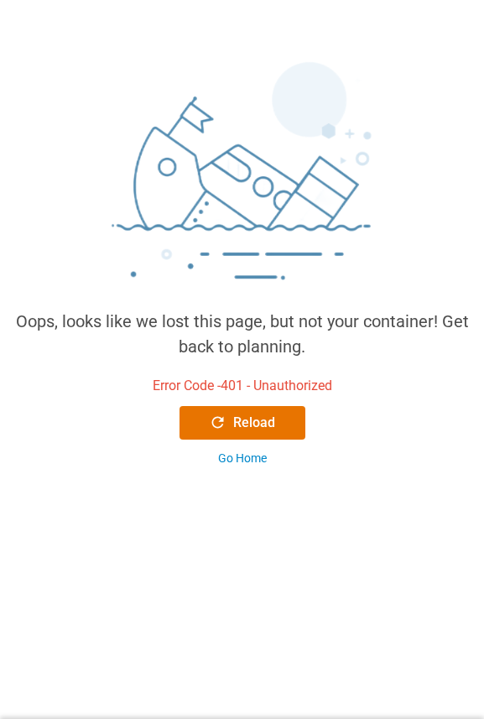  I want to click on img: sinking_ship.png, so click(242, 182).